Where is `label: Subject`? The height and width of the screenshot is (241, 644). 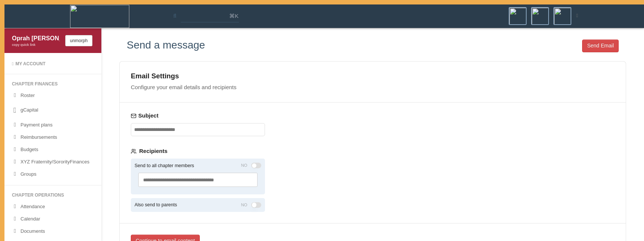
label: Subject is located at coordinates (198, 116).